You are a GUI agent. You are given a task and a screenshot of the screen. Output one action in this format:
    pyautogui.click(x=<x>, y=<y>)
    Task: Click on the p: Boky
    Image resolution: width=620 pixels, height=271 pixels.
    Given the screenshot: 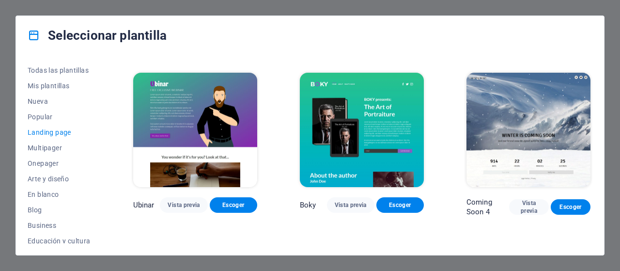 What is the action you would take?
    pyautogui.click(x=308, y=205)
    